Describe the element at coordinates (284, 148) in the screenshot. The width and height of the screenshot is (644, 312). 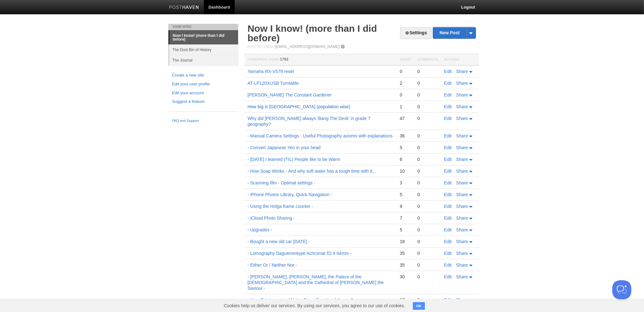
I see `a: - Convert Japanese Yen in your head` at that location.